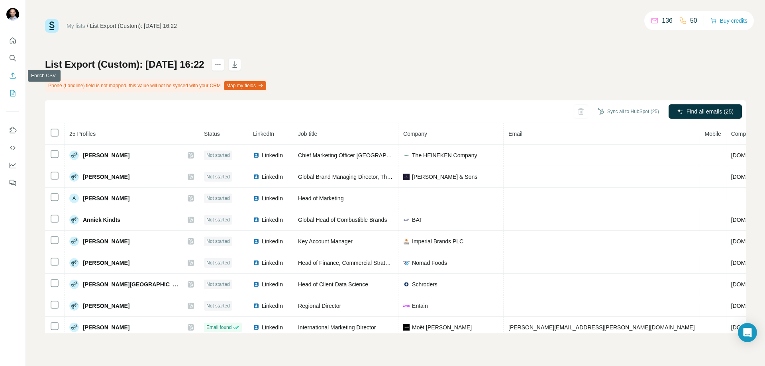  What do you see at coordinates (13, 183) in the screenshot?
I see `button: Feedback` at bounding box center [13, 183].